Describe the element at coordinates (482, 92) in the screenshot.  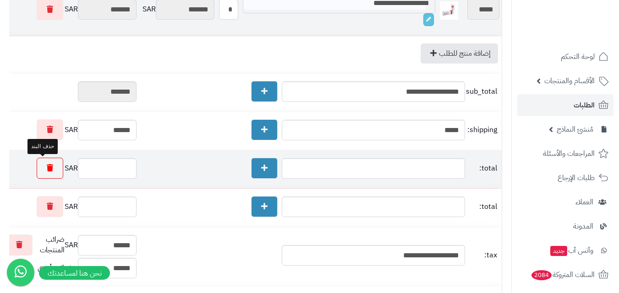
I see `span: sub_total:` at that location.